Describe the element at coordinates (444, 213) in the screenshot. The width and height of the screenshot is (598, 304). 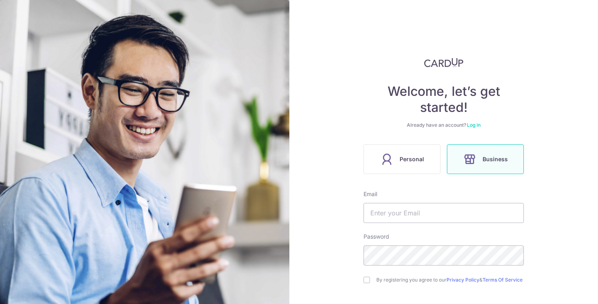
I see `input: Enter your Email` at that location.